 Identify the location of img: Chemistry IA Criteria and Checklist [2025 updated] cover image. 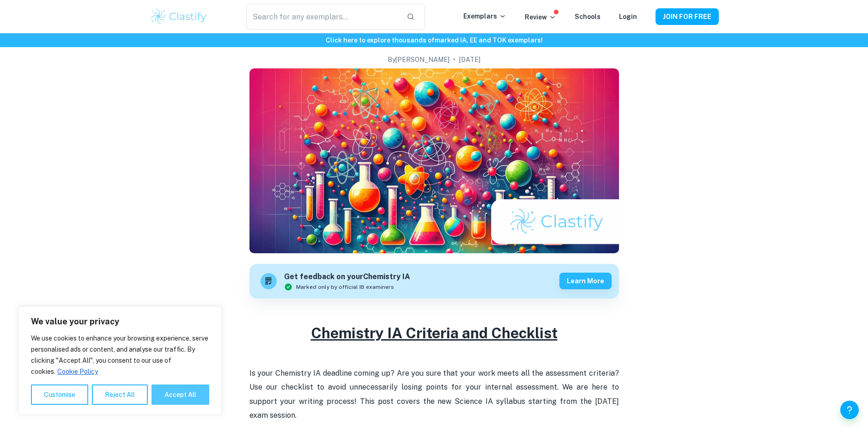
(434, 161).